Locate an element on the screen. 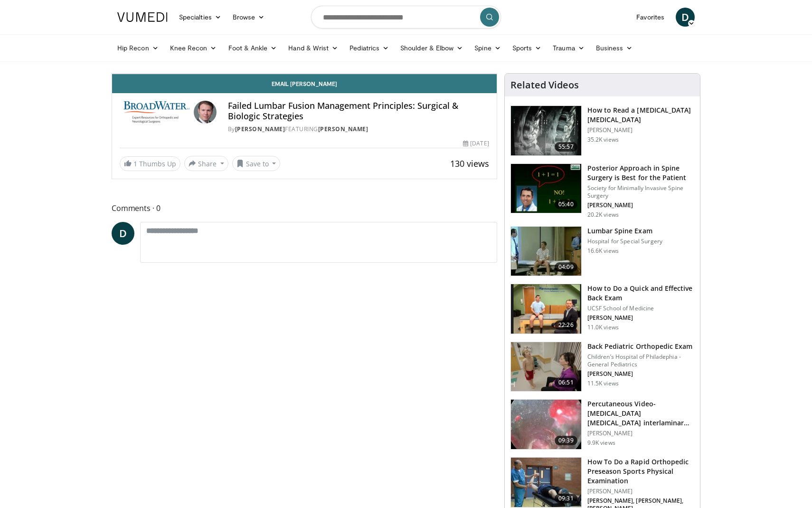 The image size is (812, 508). h3: How To Do a Rapid Orthopedic Preseason Sports Physical Examination is located at coordinates (641, 472).